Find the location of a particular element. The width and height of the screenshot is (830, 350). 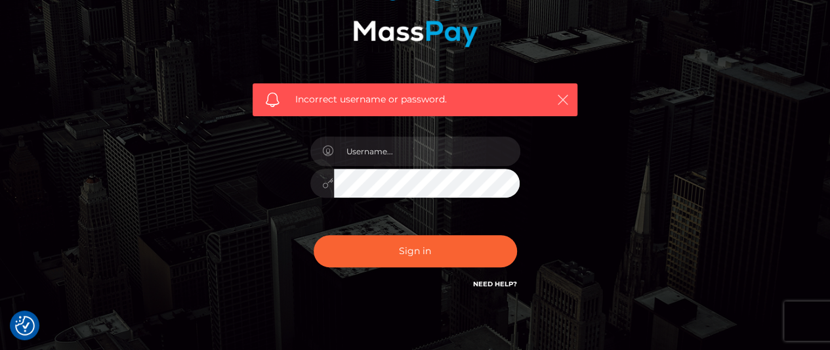

img: Revisit consent button is located at coordinates (25, 325).